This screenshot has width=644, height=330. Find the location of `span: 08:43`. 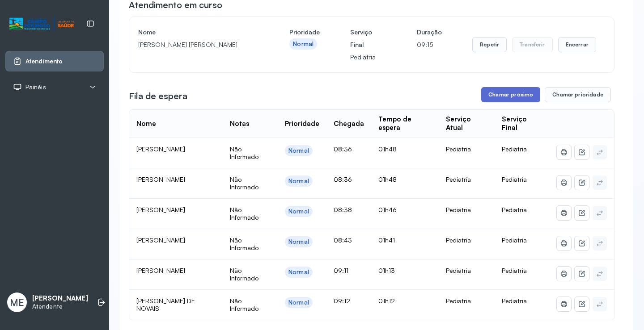

span: 08:43 is located at coordinates (343, 240).